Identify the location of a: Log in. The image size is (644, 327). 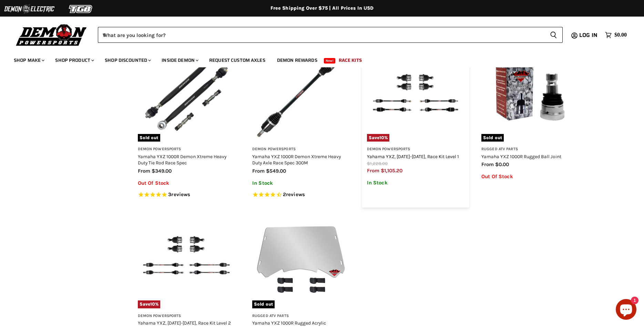
(589, 35).